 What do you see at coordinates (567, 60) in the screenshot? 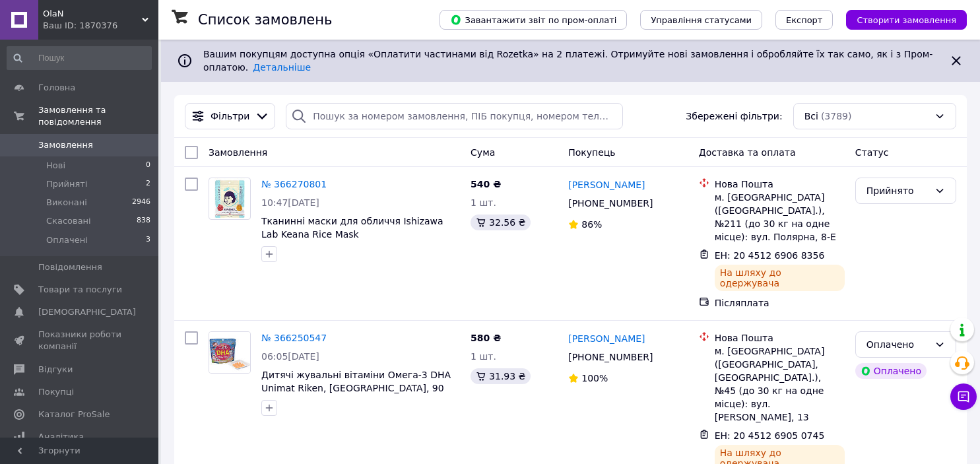
I see `span: Вашим покупцям доступна опція «Оплатити частинами від Rozetka» на 2 платежі. Отримуйте нові замов...` at bounding box center [567, 60].